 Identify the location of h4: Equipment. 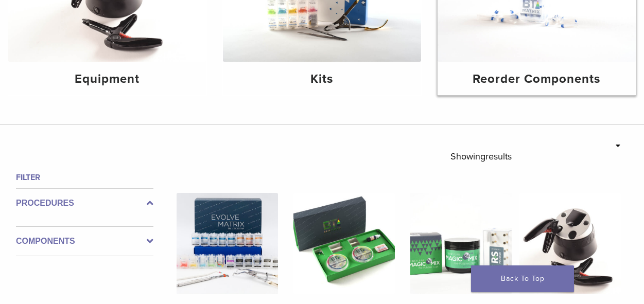
(107, 79).